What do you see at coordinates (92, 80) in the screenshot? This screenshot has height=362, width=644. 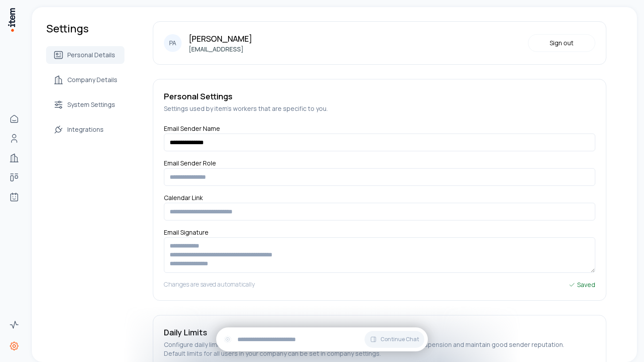 I see `span: Company Details` at bounding box center [92, 80].